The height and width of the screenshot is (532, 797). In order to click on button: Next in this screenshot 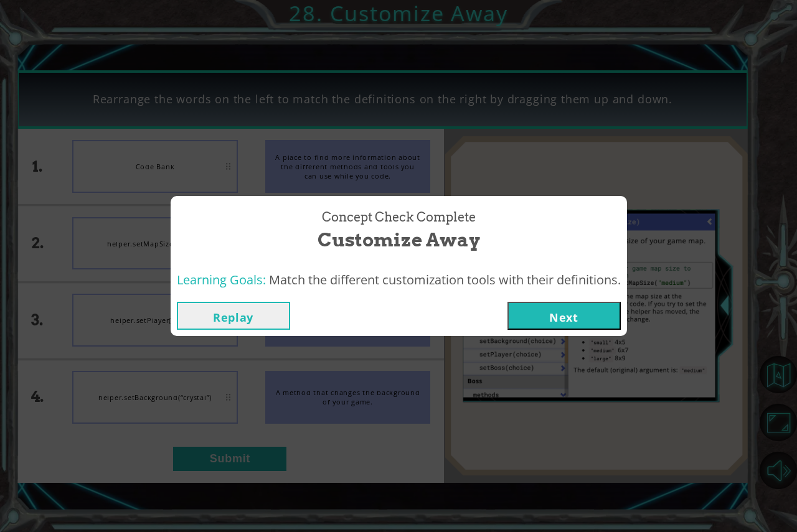, I will do `click(564, 316)`.